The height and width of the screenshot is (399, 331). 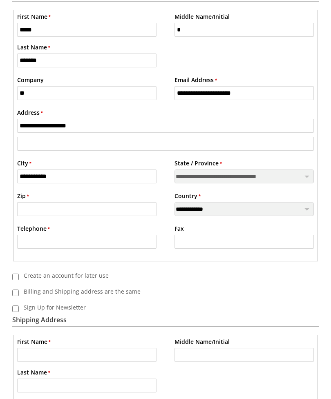 What do you see at coordinates (187, 196) in the screenshot?
I see `label: Country` at bounding box center [187, 196].